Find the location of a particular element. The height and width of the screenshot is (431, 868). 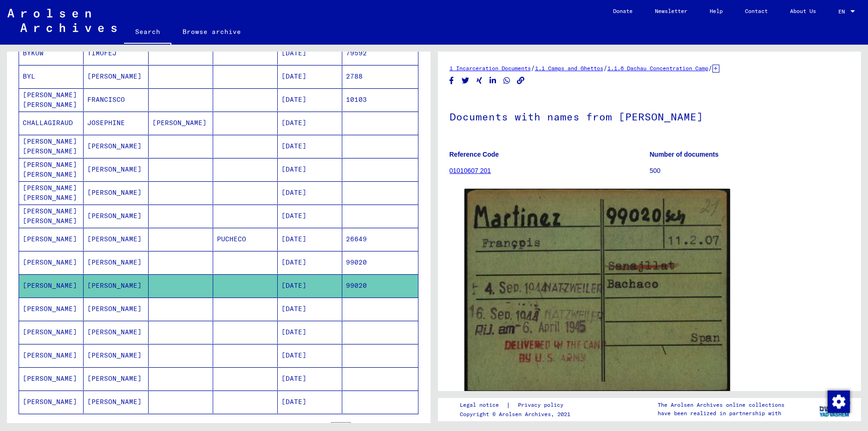

mat-cell: 2788 is located at coordinates (380, 76).